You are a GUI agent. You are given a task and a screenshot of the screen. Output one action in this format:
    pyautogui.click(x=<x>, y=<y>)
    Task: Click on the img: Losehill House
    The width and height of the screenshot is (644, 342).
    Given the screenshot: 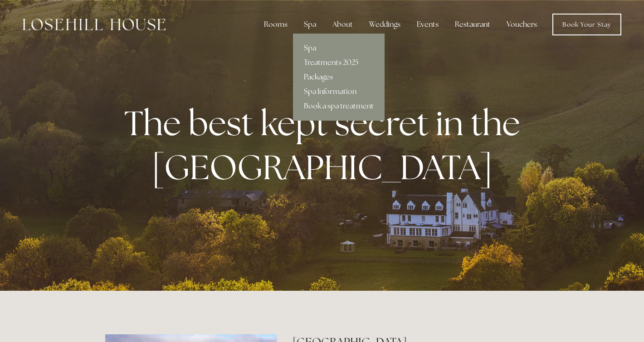 What is the action you would take?
    pyautogui.click(x=94, y=25)
    